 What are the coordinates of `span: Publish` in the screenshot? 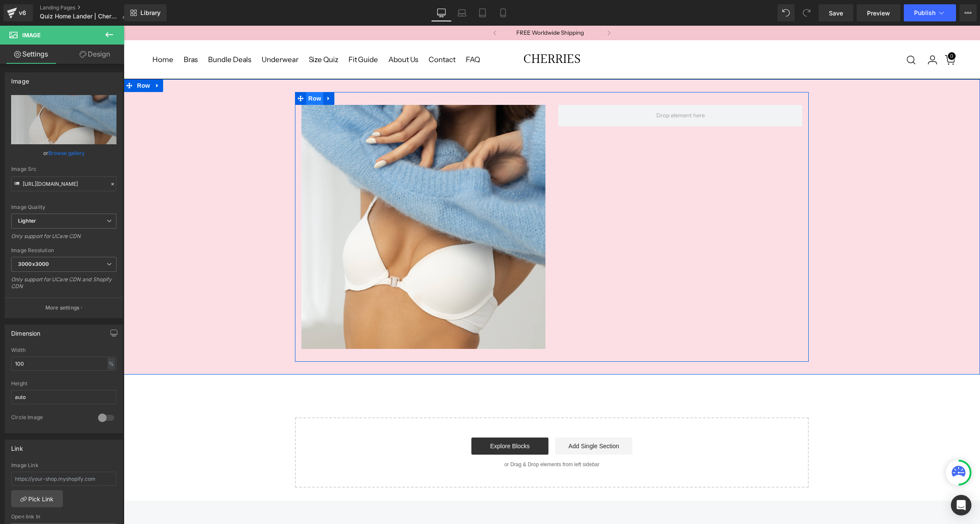 It's located at (925, 13).